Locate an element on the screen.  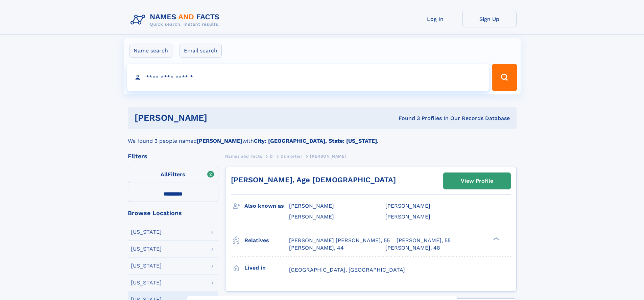
a: View Profile is located at coordinates (477, 181).